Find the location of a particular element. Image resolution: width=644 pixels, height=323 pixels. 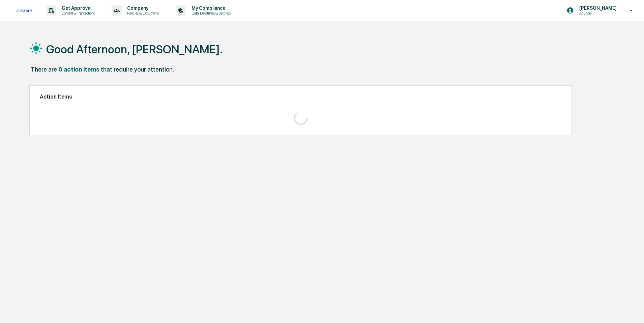

img: logo is located at coordinates (24, 10).